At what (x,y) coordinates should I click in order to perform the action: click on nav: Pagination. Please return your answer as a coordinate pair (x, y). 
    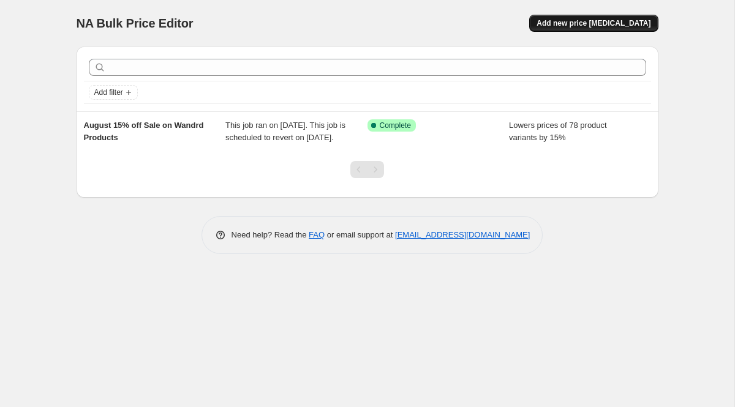
    Looking at the image, I should click on (367, 170).